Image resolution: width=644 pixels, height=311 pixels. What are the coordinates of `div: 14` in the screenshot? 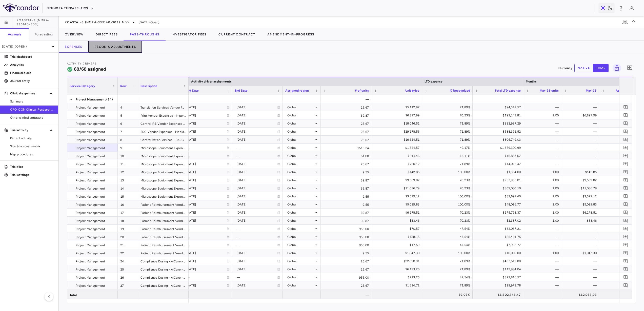 It's located at (128, 188).